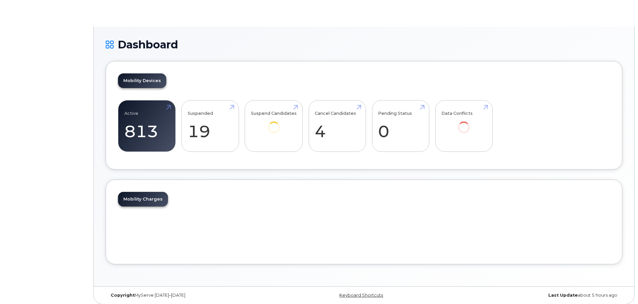  What do you see at coordinates (147, 126) in the screenshot?
I see `a: Active 813` at bounding box center [147, 126].